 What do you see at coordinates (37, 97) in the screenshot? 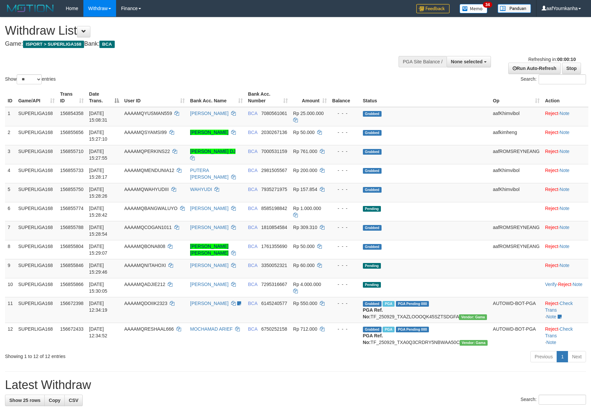
I see `th: Game/API: activate to sort column ascending` at bounding box center [37, 97].